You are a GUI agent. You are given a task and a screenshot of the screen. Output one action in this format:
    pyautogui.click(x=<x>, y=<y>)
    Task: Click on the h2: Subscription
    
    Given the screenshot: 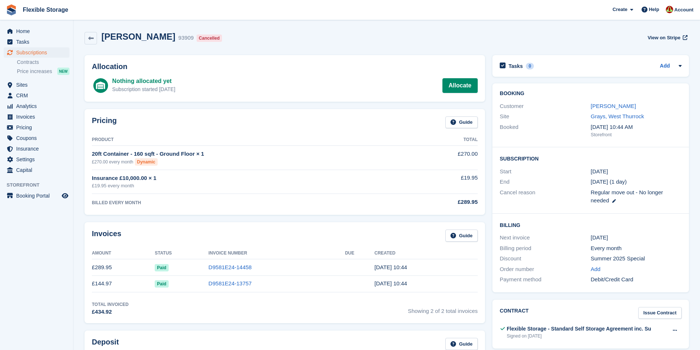 What is the action you would take?
    pyautogui.click(x=591, y=158)
    